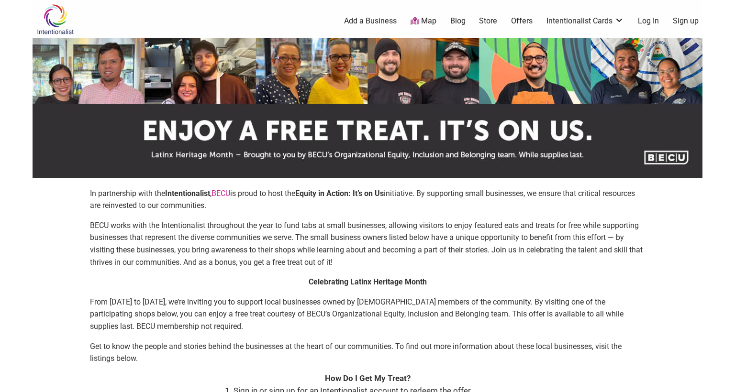 The image size is (735, 392). Describe the element at coordinates (367, 108) in the screenshot. I see `img: sponsor logo` at that location.